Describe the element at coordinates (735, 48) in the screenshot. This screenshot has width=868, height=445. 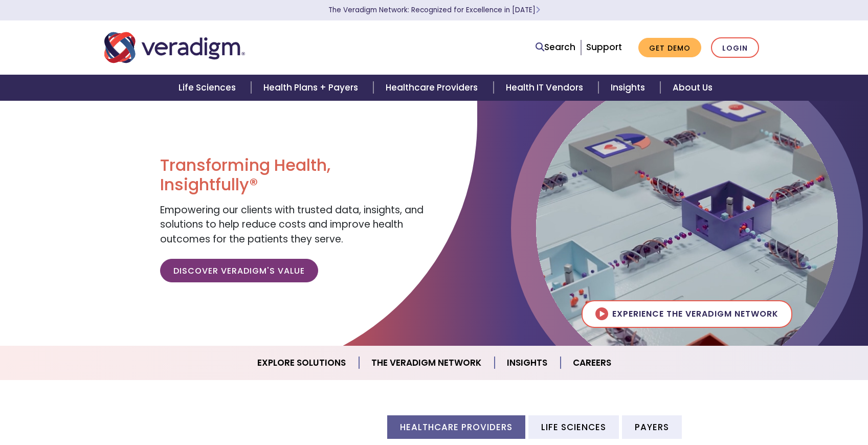
I see `a: Login` at that location.